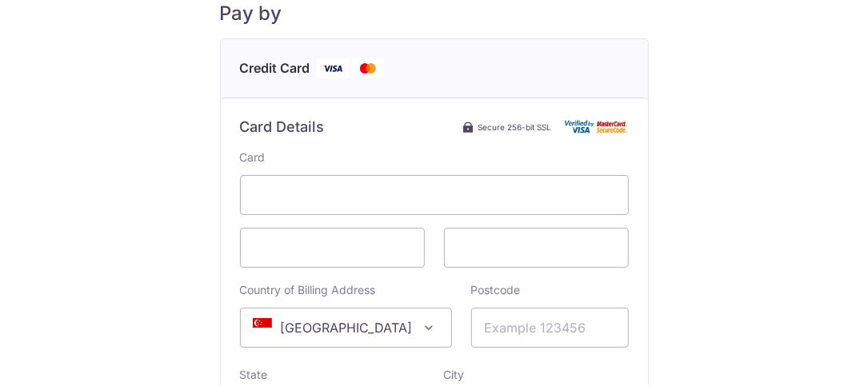 The height and width of the screenshot is (386, 868). What do you see at coordinates (282, 127) in the screenshot?
I see `h6: Card Details` at bounding box center [282, 127].